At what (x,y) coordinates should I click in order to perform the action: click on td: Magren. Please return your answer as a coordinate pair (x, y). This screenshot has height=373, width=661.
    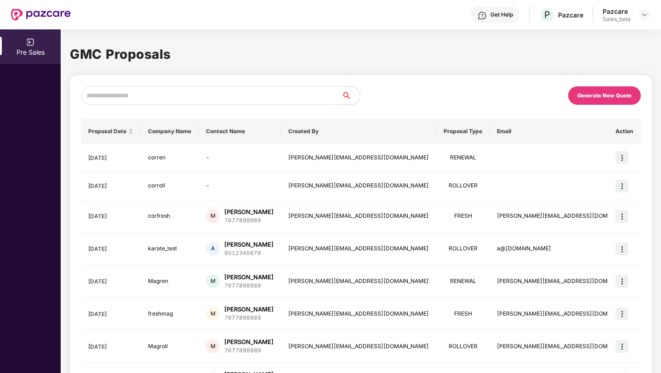
    Looking at the image, I should click on (170, 282).